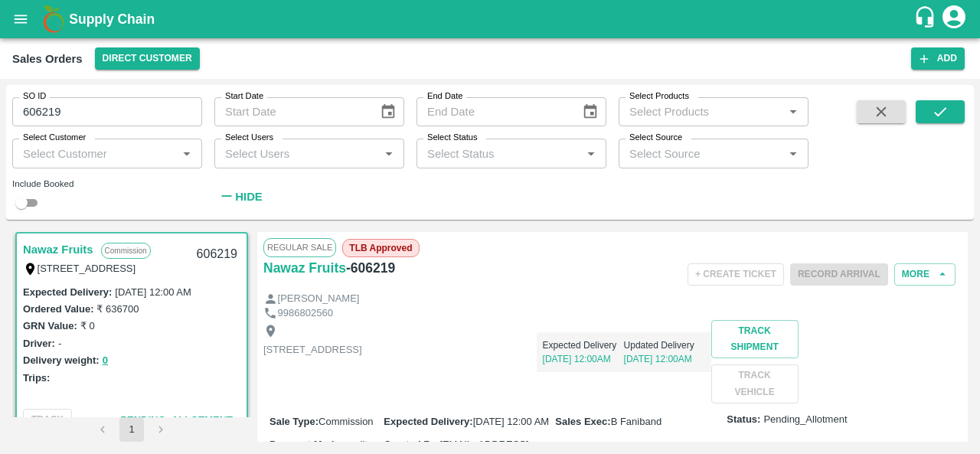  What do you see at coordinates (299, 247) in the screenshot?
I see `span: Regular Sale` at bounding box center [299, 247].